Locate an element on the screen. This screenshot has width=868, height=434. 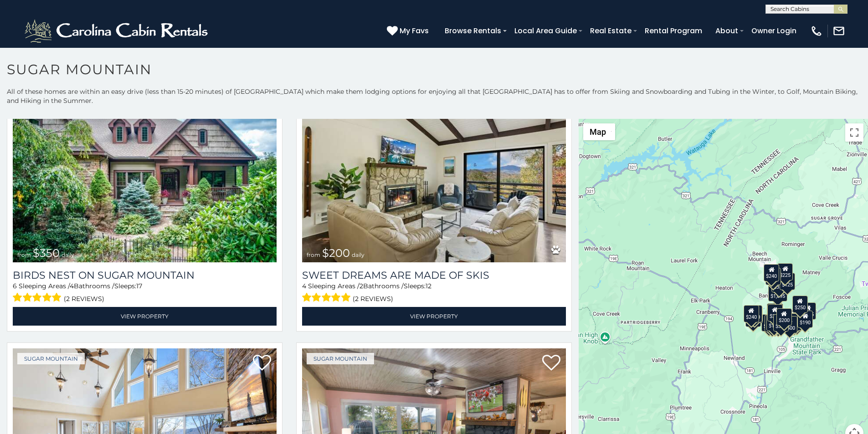
a: Birds Nest On Sugar Mountain from $350 daily is located at coordinates (144, 174).